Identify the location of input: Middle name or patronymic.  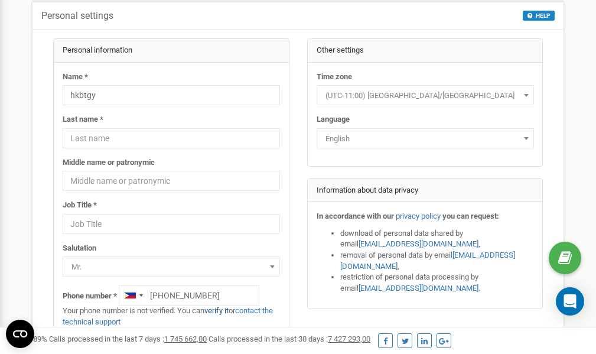
(171, 181).